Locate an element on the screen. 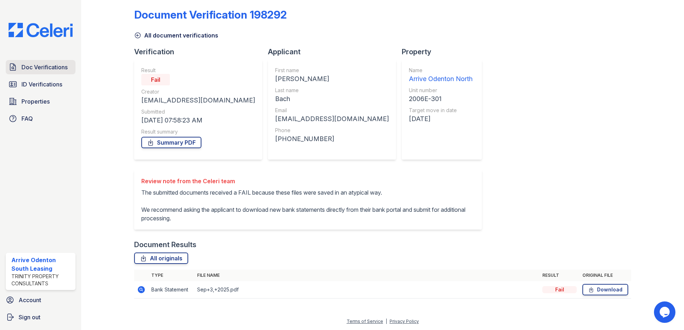  div: Creator is located at coordinates (198, 92).